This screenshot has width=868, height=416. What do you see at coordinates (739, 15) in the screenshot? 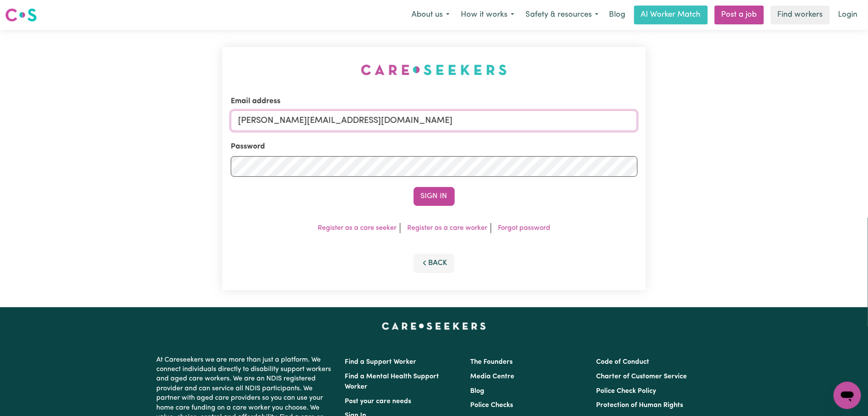
I see `a: Post a job` at bounding box center [739, 15].